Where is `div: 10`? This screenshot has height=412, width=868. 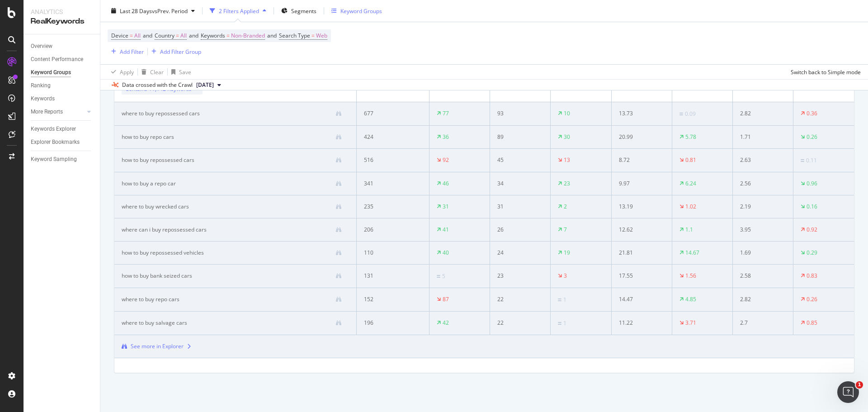
div: 10 is located at coordinates (567, 113).